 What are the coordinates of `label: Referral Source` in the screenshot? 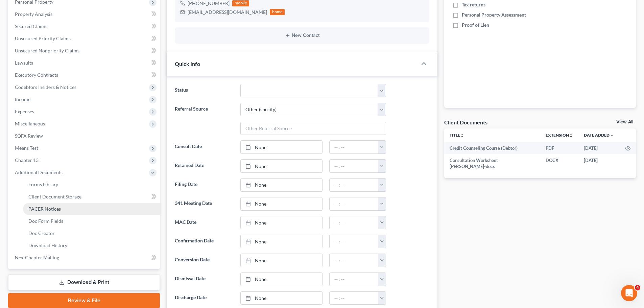 It's located at (204, 119).